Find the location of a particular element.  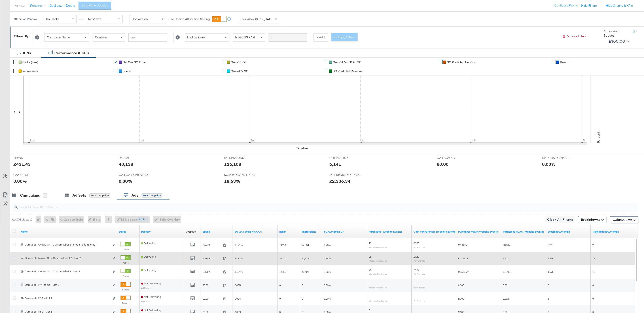

span: 0.74% is located at coordinates (327, 258).